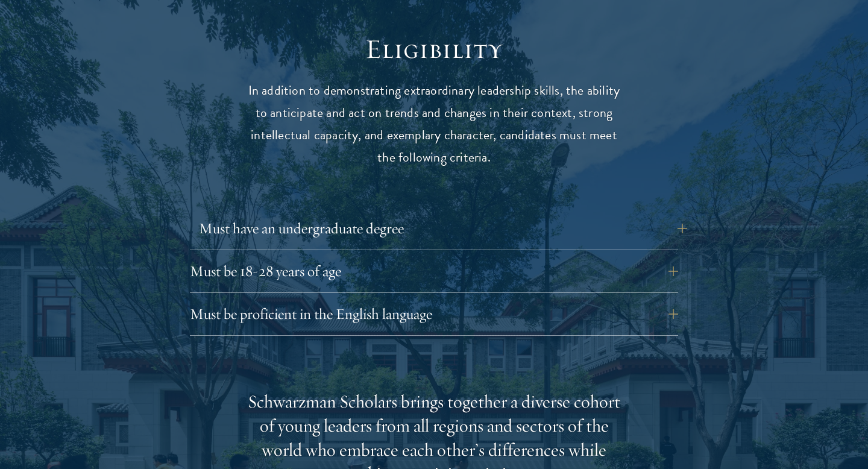 Image resolution: width=868 pixels, height=469 pixels. What do you see at coordinates (434, 124) in the screenshot?
I see `p: In addition to demonstrating extraordinary leadership skills, the ability to anticipate and act o...` at bounding box center [434, 124].